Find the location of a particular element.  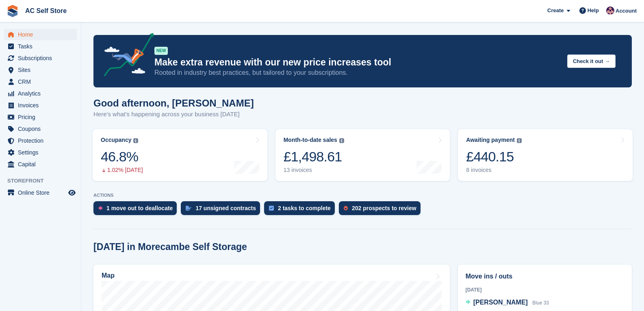

img: move_outs_to_deallocate_icon-f764333ba52eb49d3ac5e1228854f67142a1ed5810a6f6cc68b1a99e826820c5.svg is located at coordinates (101, 208).